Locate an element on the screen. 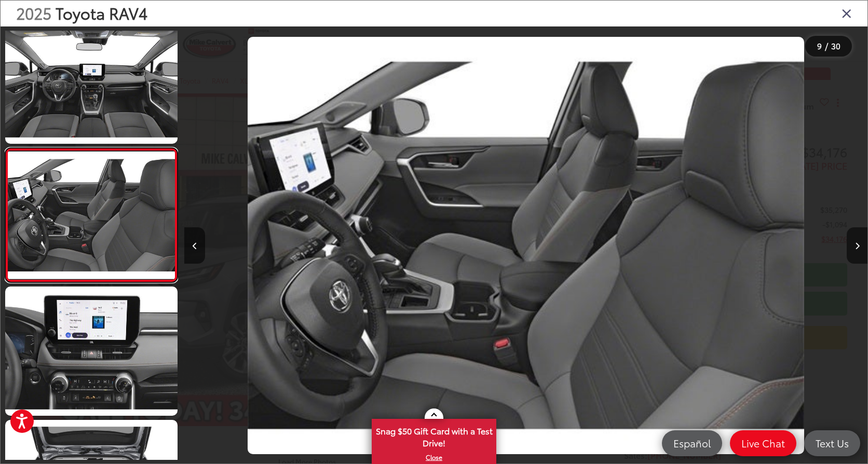  a: Text Us is located at coordinates (832, 443).